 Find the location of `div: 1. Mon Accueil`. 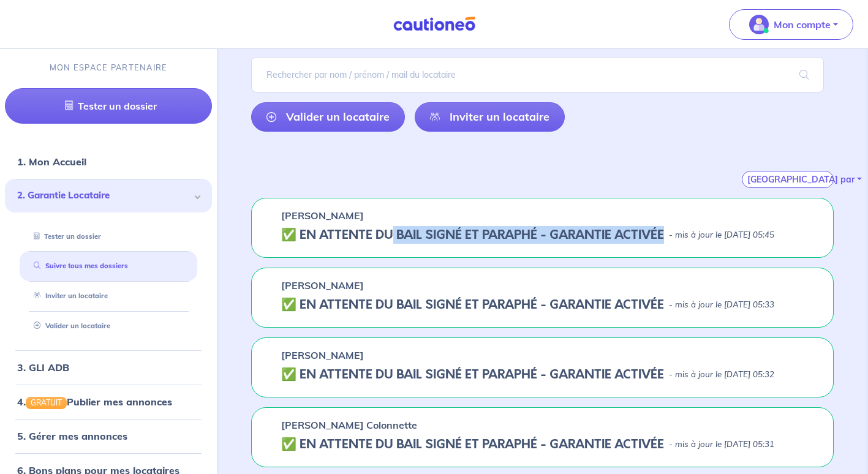

div: 1. Mon Accueil is located at coordinates (108, 162).